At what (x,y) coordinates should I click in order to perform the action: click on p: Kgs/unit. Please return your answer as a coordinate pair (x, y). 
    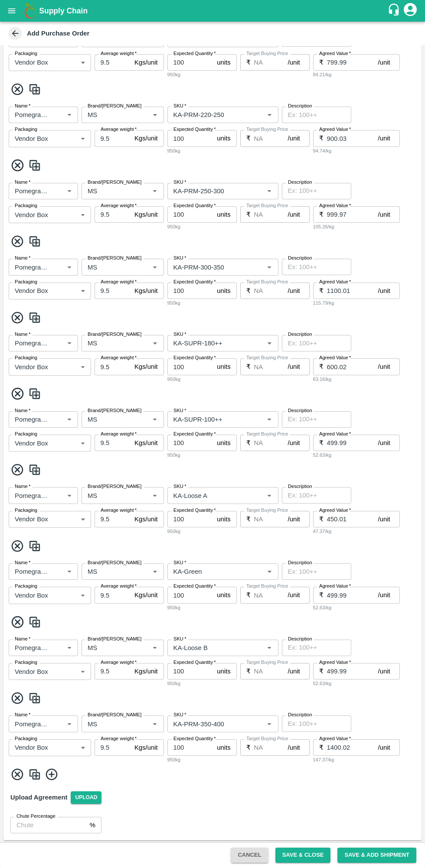
    Looking at the image, I should click on (146, 671).